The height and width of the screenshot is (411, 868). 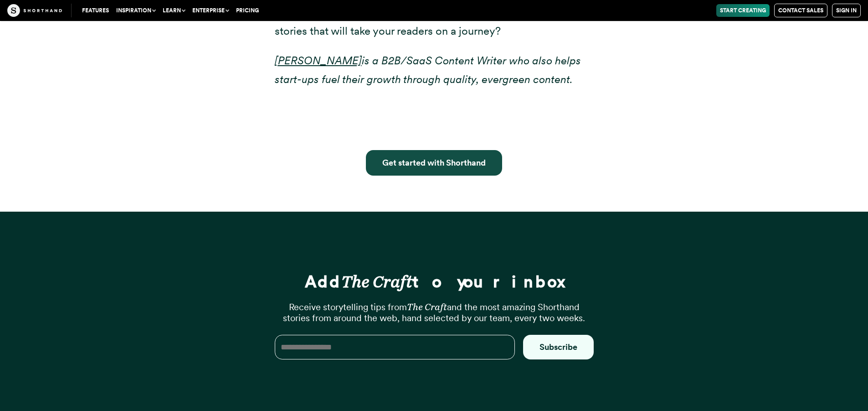 I want to click on a: Contact Sales, so click(x=801, y=10).